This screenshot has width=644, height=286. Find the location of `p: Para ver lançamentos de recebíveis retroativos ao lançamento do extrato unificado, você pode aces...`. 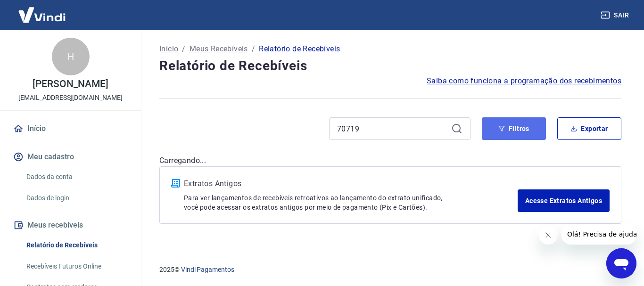

p: Para ver lançamentos de recebíveis retroativos ao lançamento do extrato unificado, você pode aces... is located at coordinates (351, 202).